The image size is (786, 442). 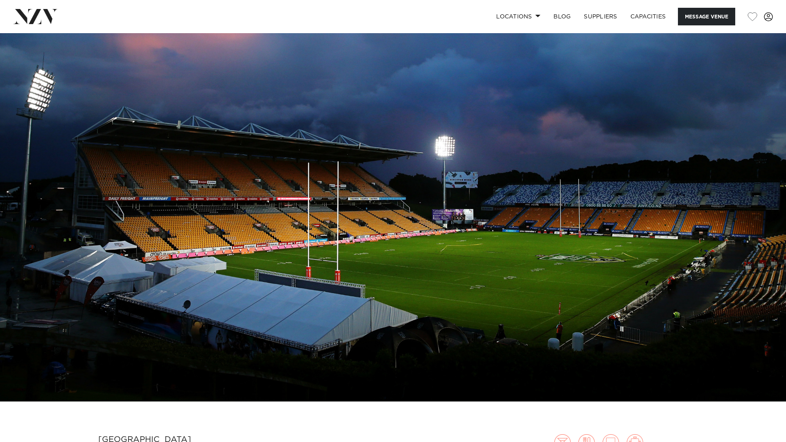 I want to click on a: Locations, so click(x=518, y=16).